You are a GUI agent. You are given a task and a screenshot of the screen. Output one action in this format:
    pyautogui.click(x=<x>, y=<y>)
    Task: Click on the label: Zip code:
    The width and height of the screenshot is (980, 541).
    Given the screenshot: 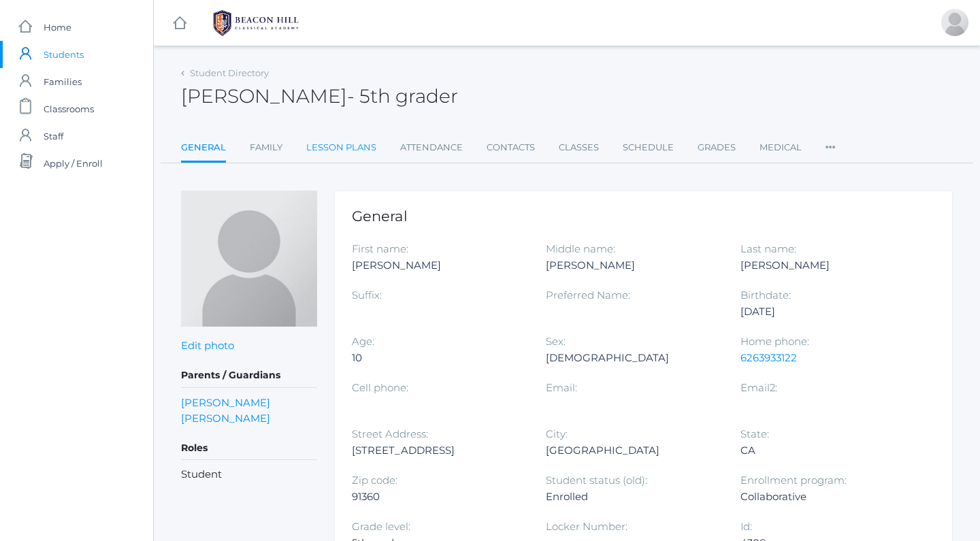 What is the action you would take?
    pyautogui.click(x=375, y=479)
    